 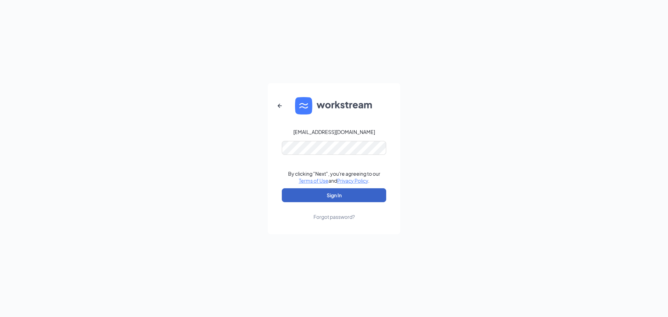 I want to click on button: Sign In, so click(x=334, y=195).